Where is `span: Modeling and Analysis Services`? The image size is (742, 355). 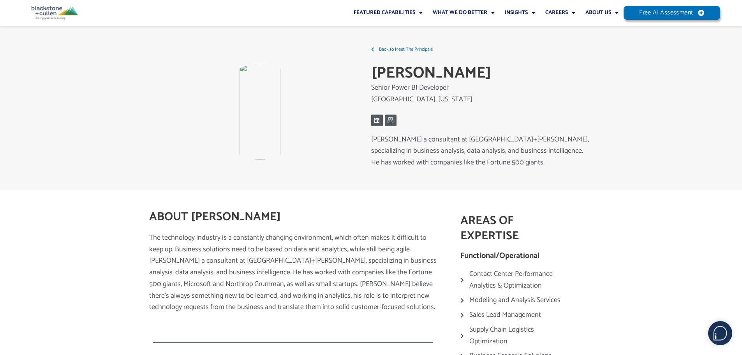 span: Modeling and Analysis Services is located at coordinates (514, 300).